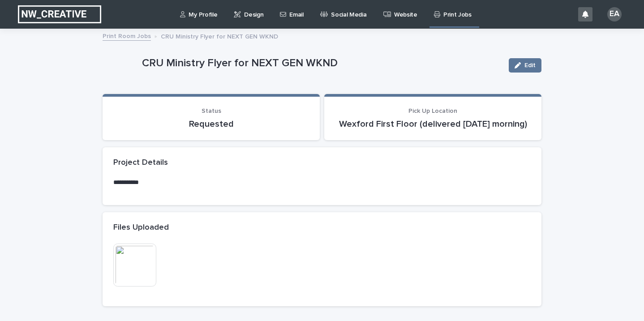 Image resolution: width=644 pixels, height=321 pixels. I want to click on span: Pick Up Location, so click(432, 111).